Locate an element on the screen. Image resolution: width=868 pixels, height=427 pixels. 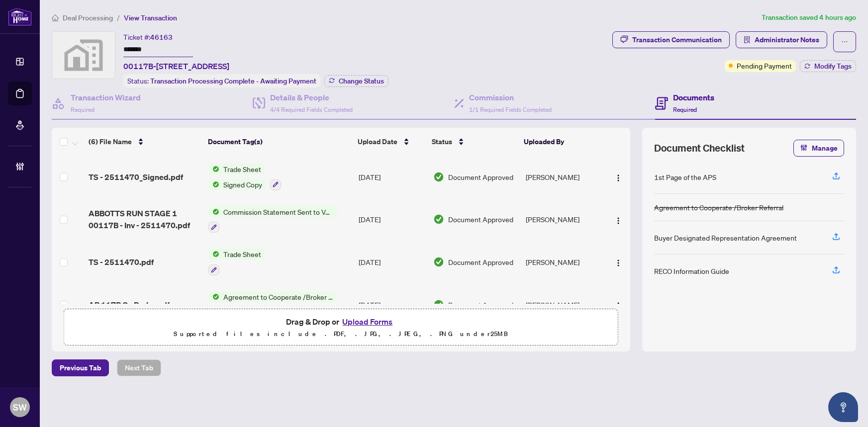
h4: Details & People is located at coordinates (311, 97).